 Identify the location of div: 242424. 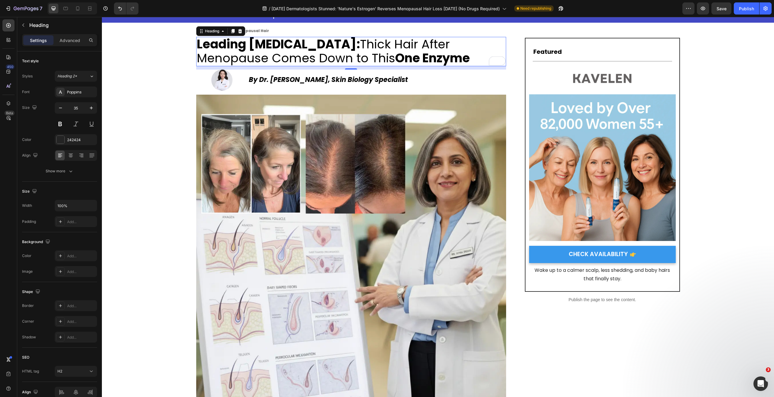
(81, 140).